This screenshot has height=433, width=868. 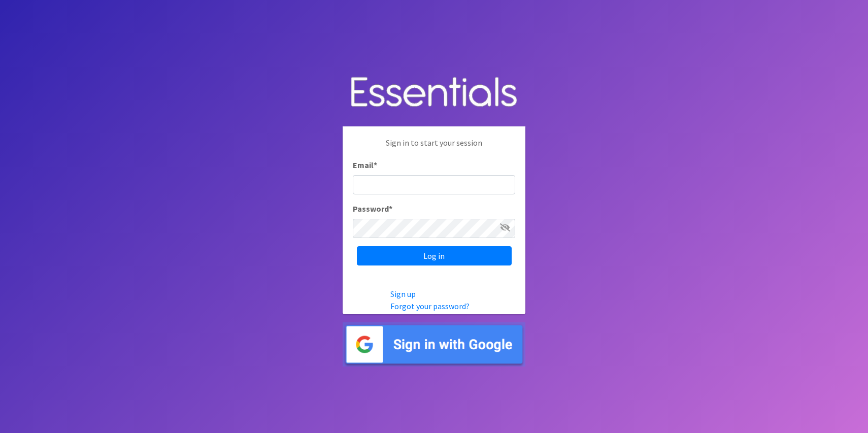 What do you see at coordinates (434, 147) in the screenshot?
I see `p: Sign in to start your session` at bounding box center [434, 147].